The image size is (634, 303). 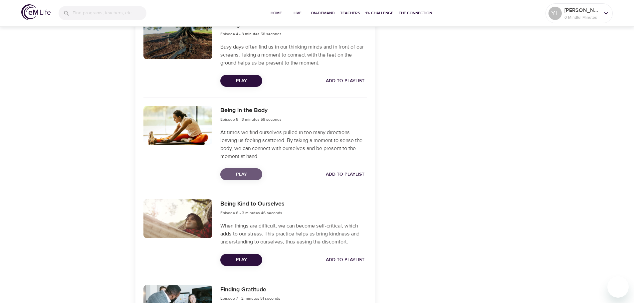 I want to click on span: Teachers, so click(x=350, y=13).